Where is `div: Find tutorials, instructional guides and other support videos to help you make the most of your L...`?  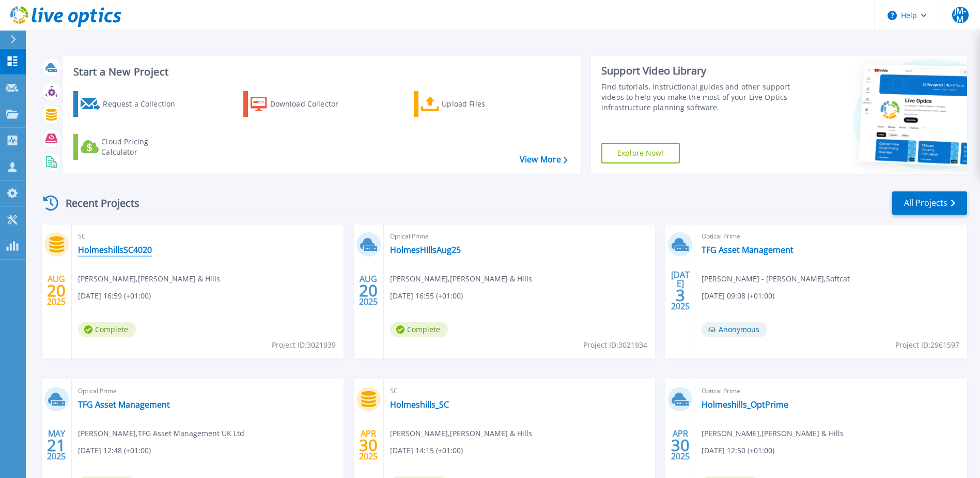
div: Find tutorials, instructional guides and other support videos to help you make the most of your L... is located at coordinates (697, 97).